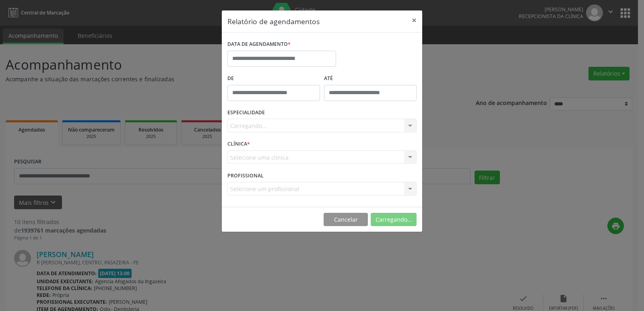 This screenshot has width=644, height=311. I want to click on label: PROFISSIONAL, so click(246, 175).